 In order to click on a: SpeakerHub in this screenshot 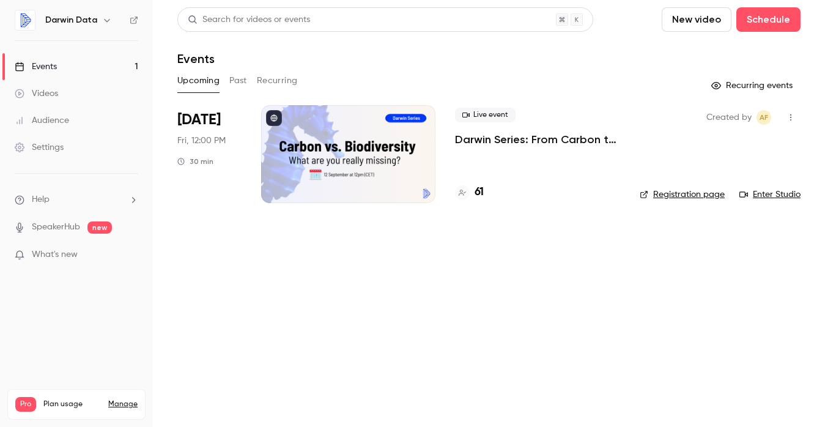, I will do `click(56, 227)`.